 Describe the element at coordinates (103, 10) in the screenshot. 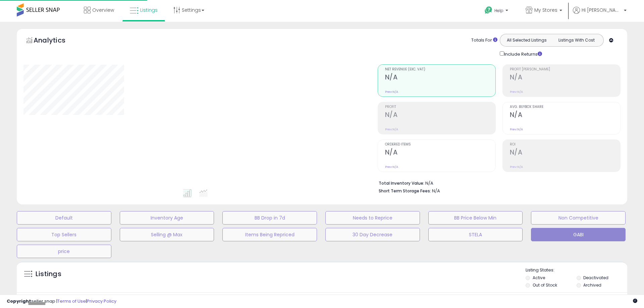

I see `span: Overview` at that location.